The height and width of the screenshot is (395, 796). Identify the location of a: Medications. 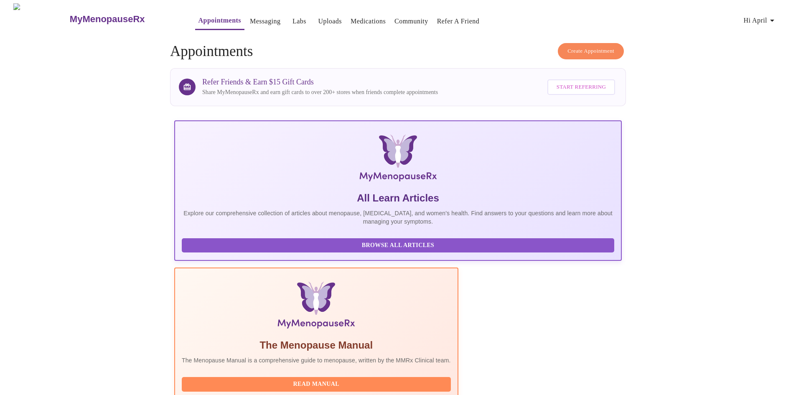
(368, 21).